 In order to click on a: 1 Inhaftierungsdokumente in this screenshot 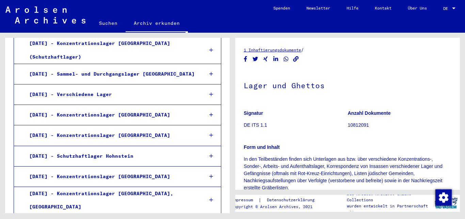, I will do `click(272, 50)`.